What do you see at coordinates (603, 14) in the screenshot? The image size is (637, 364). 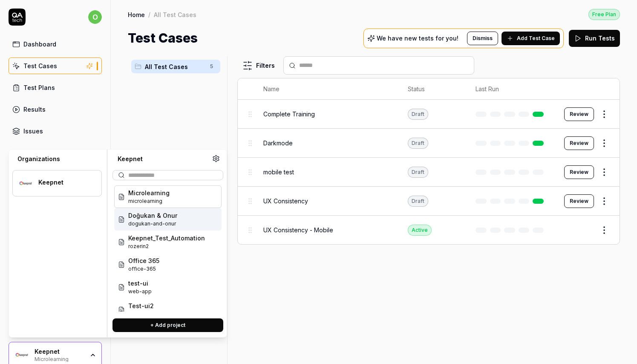 I see `div: Free Plan` at bounding box center [603, 14].